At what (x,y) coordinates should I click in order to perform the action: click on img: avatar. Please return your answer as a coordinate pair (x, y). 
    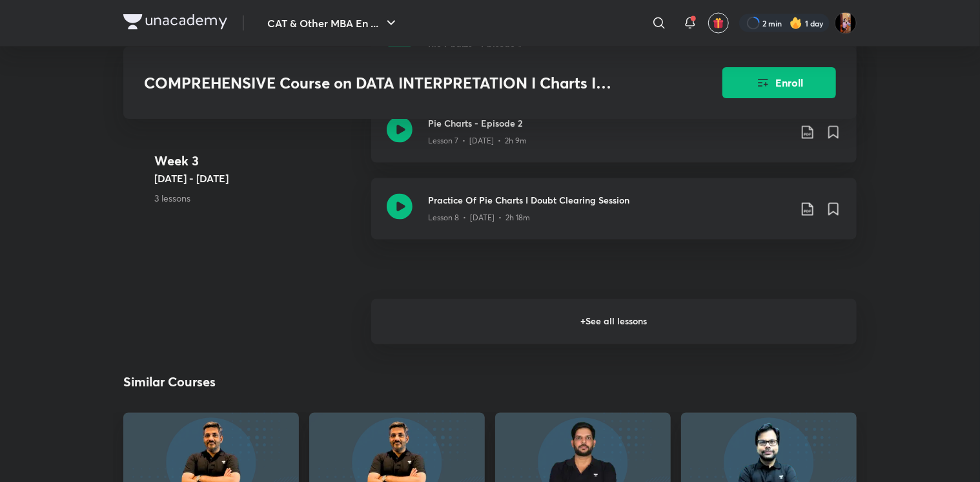
    Looking at the image, I should click on (718, 23).